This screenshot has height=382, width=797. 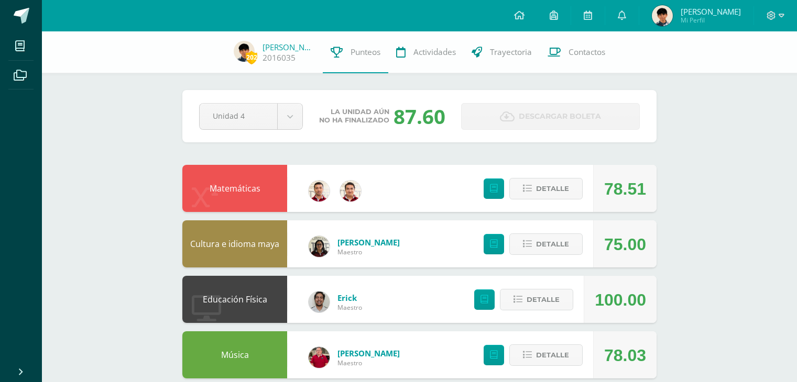 What do you see at coordinates (349, 298) in the screenshot?
I see `a: Erick` at bounding box center [349, 298].